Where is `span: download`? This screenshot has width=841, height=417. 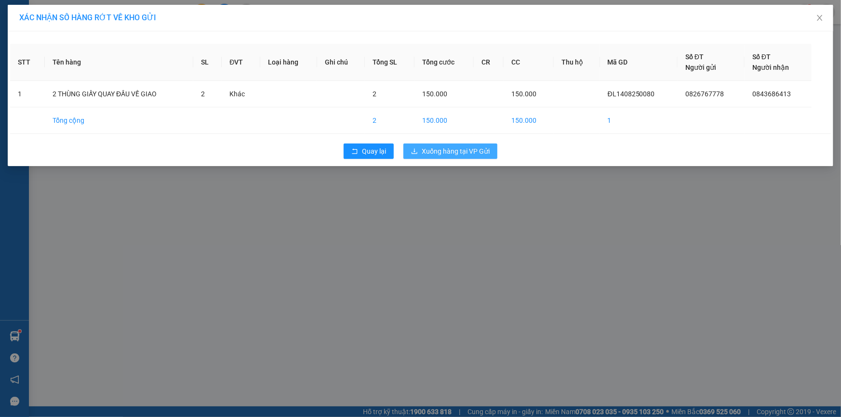 span: download is located at coordinates (414, 152).